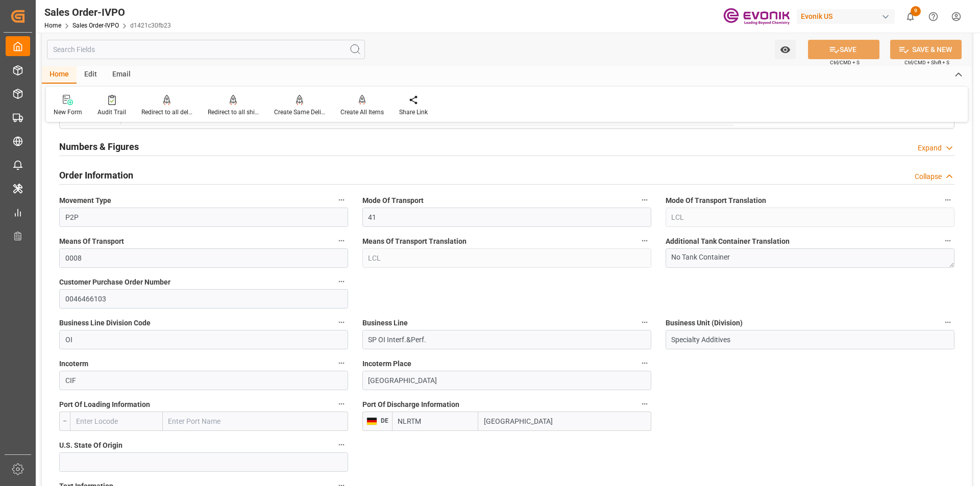  What do you see at coordinates (926, 49) in the screenshot?
I see `button: SAVE & NEW` at bounding box center [926, 49].